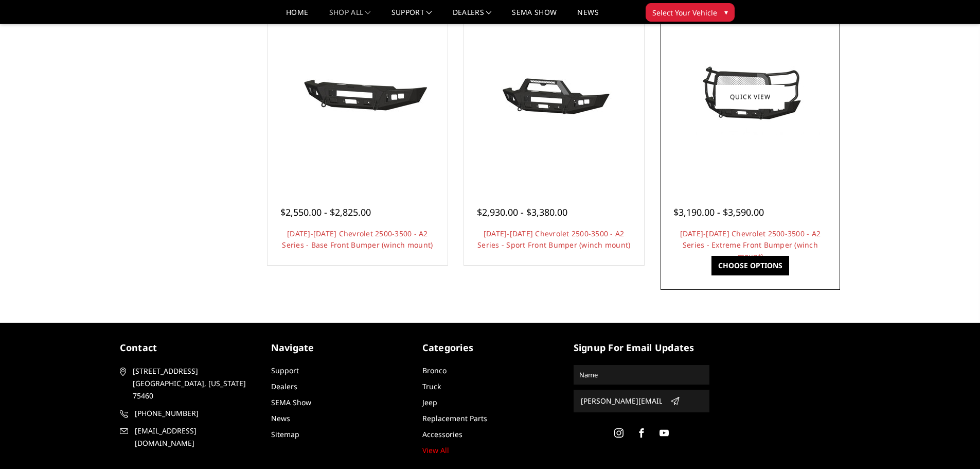 This screenshot has height=469, width=980. Describe the element at coordinates (326, 212) in the screenshot. I see `span: $2,550.00 - $2,825.00` at that location.